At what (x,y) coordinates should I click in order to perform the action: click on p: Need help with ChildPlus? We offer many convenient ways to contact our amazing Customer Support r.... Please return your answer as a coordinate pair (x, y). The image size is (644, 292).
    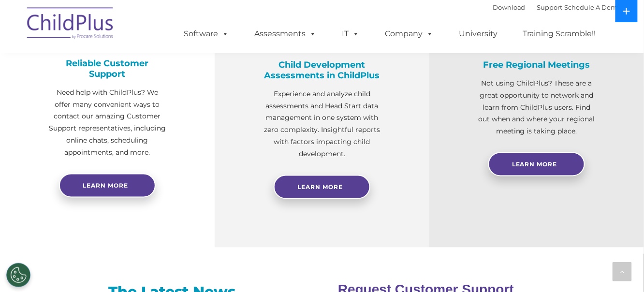
    Looking at the image, I should click on (107, 123).